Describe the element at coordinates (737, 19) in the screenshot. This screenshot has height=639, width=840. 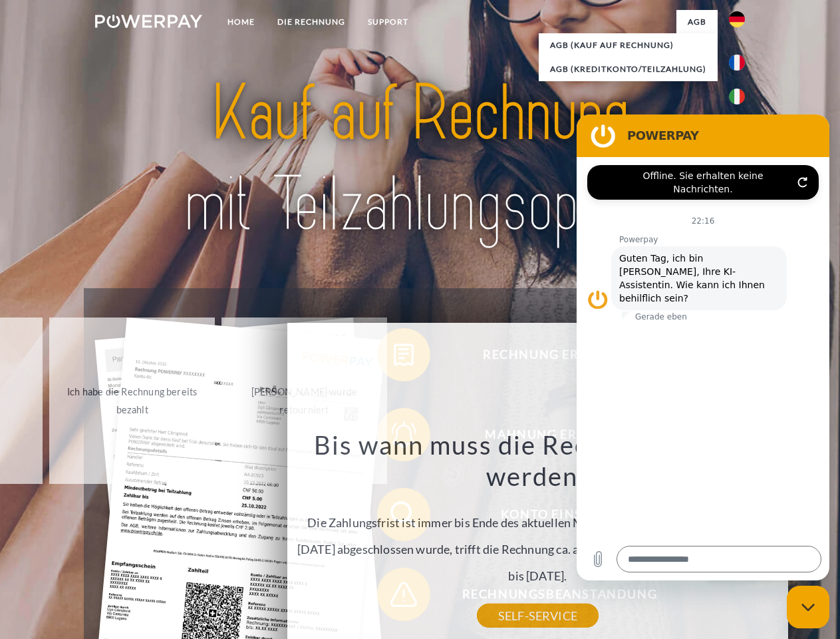
I see `img: de` at that location.